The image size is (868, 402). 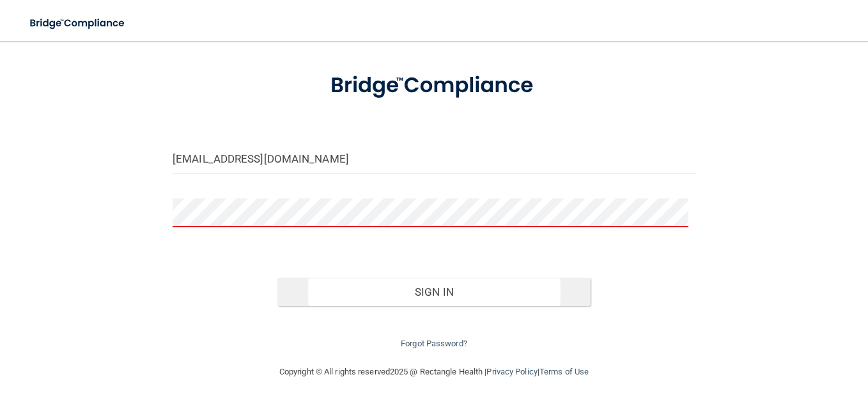 I want to click on a: Terms of Use, so click(x=563, y=371).